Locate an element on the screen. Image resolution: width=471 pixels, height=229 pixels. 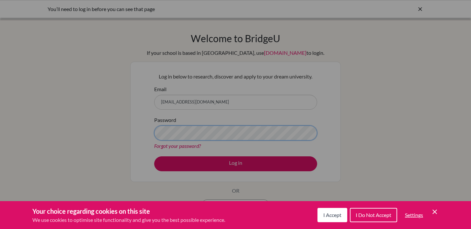
button: Save and close is located at coordinates (434, 211).